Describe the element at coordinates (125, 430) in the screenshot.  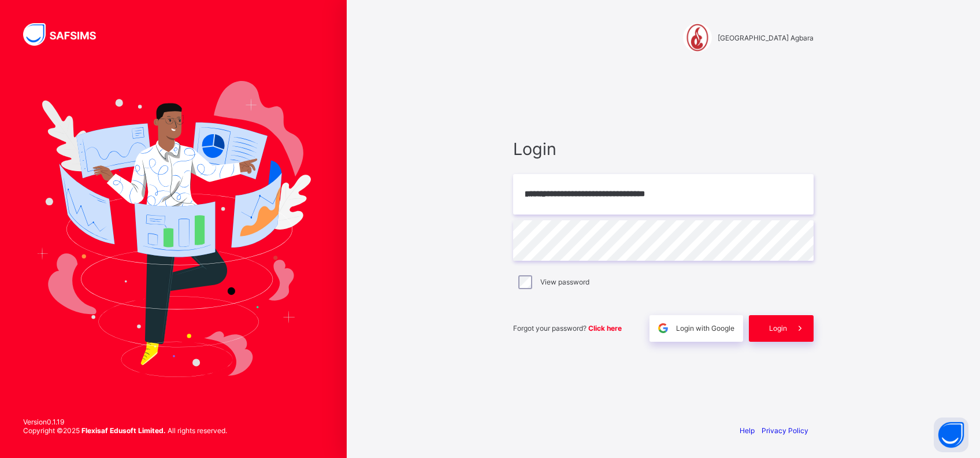
I see `span: Copyright © 2025 All rights reserved.` at that location.